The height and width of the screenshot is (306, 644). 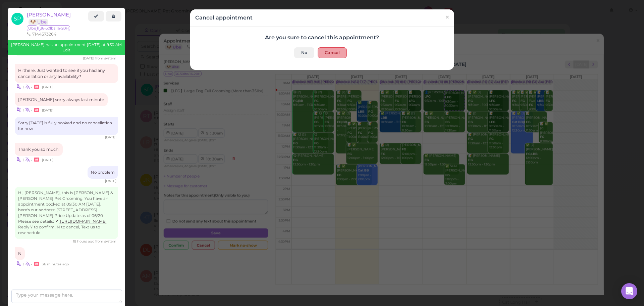 What do you see at coordinates (67, 74) in the screenshot?
I see `div: Hi there. Just wanted to see if you had any cancellation or any availability?` at bounding box center [67, 74].